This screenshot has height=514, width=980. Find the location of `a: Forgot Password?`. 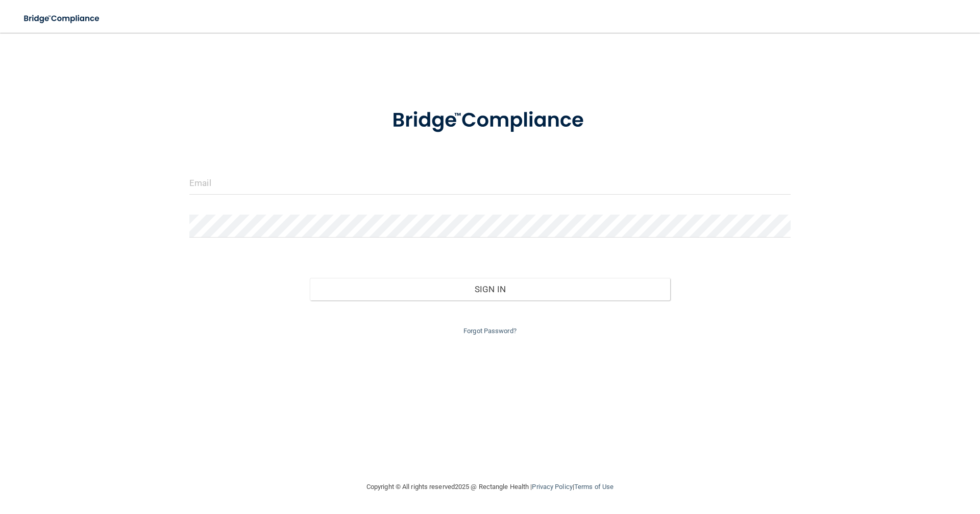

a: Forgot Password? is located at coordinates (490, 330).